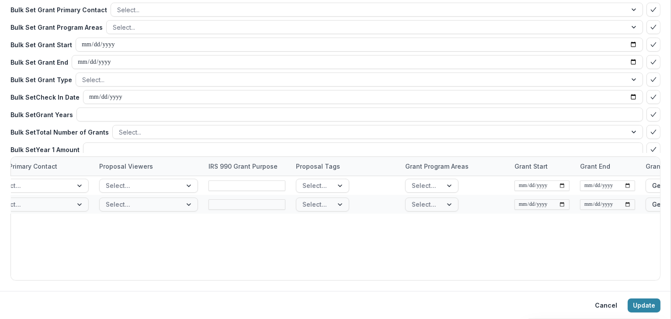  What do you see at coordinates (56, 27) in the screenshot?
I see `p: Bulk Set Grant Program Areas` at bounding box center [56, 27].